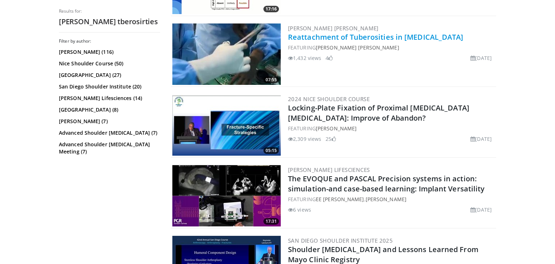 The image size is (555, 264). Describe the element at coordinates (108, 64) in the screenshot. I see `a: Nice Shoulder Course (50)` at that location.